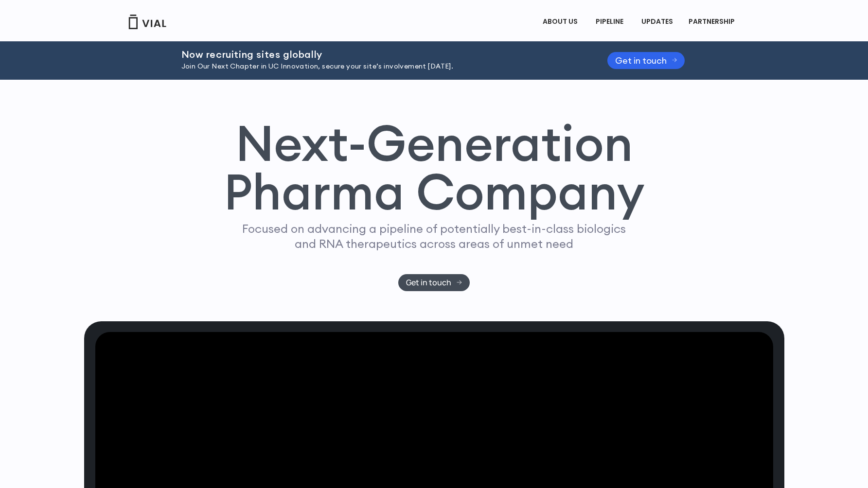 This screenshot has width=868, height=488. I want to click on p: Focused on advancing a pipeline of potentially best-in-class biologics and RNA therapeutics acros..., so click(434, 236).